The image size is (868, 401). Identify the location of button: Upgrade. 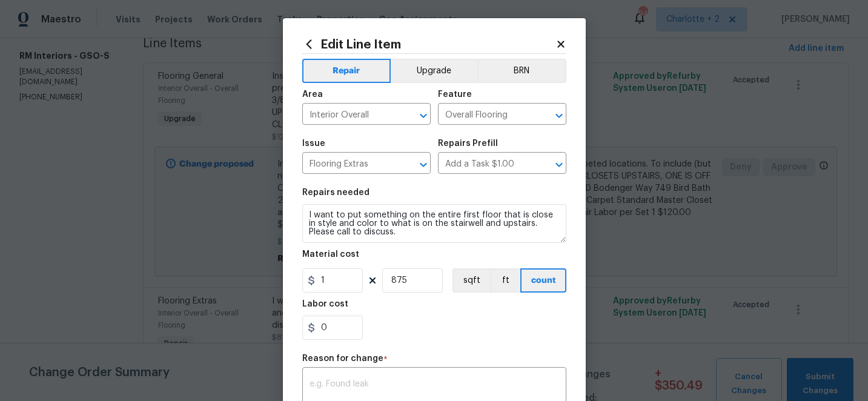
(434, 71).